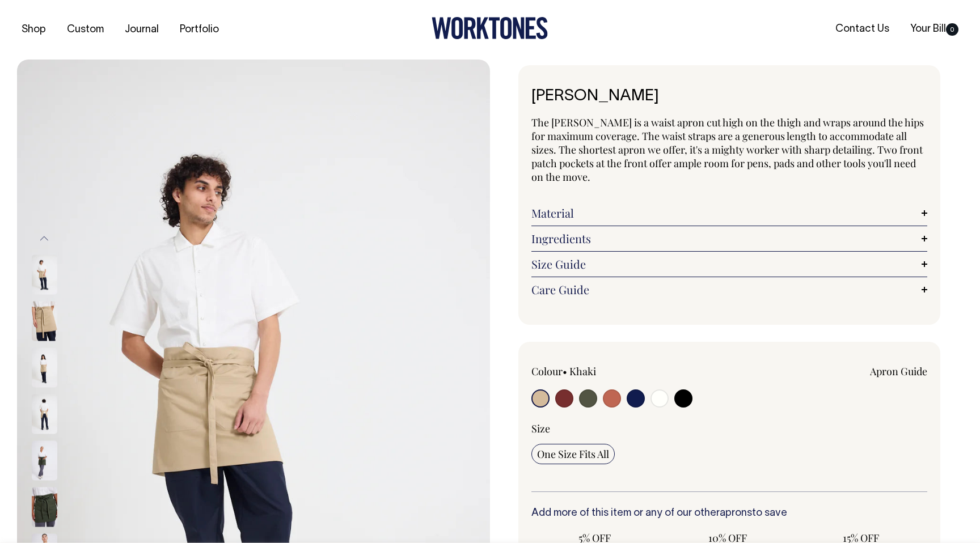  Describe the element at coordinates (934, 29) in the screenshot. I see `a: Your Bill0` at that location.